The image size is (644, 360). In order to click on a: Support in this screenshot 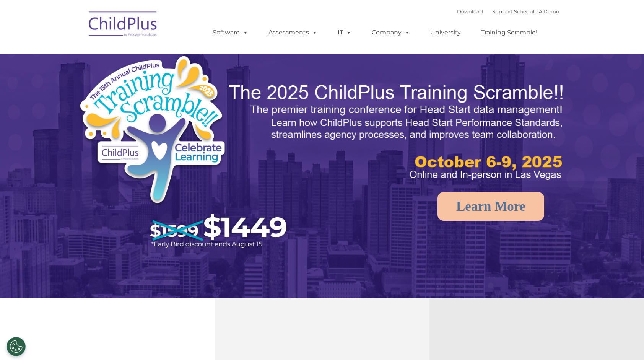, I will do `click(502, 11)`.